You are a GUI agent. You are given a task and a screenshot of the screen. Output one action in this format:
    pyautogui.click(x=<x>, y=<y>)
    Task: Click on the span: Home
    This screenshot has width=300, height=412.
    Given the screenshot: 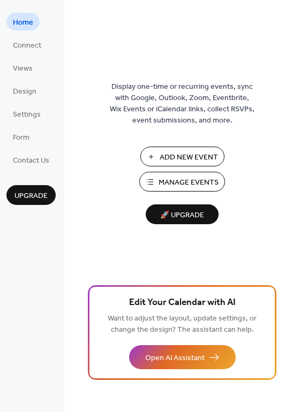 What is the action you would take?
    pyautogui.click(x=23, y=22)
    